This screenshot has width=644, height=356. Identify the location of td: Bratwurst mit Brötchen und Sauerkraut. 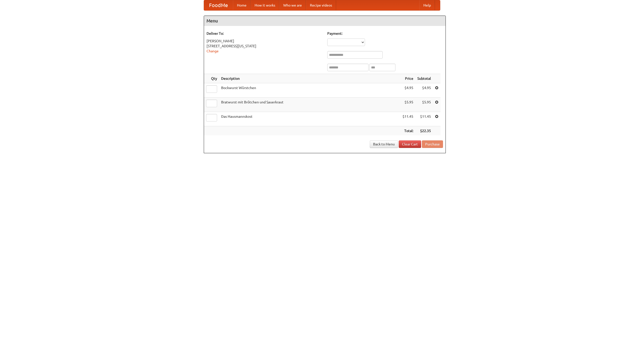
(309, 104).